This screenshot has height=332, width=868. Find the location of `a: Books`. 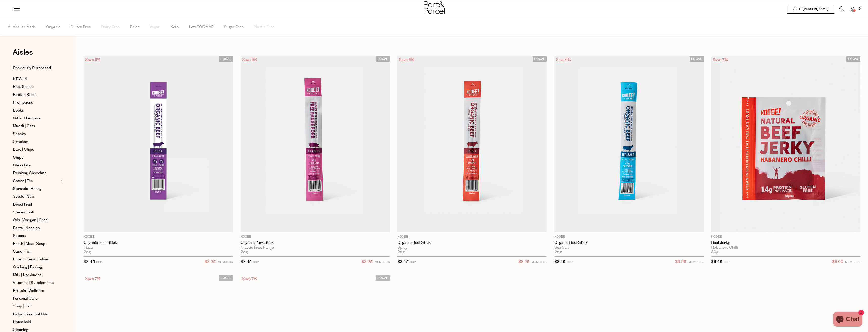

a: Books is located at coordinates (36, 110).